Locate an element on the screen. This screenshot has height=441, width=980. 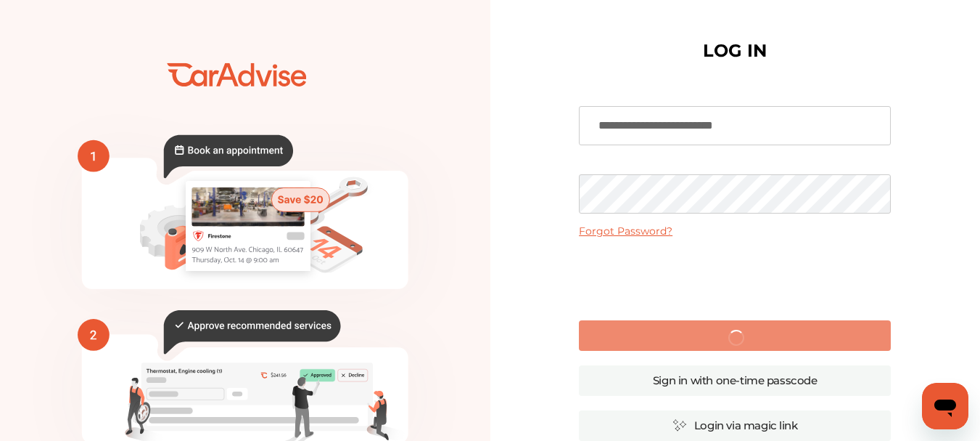
a: Login via magic link is located at coordinates (735, 425).